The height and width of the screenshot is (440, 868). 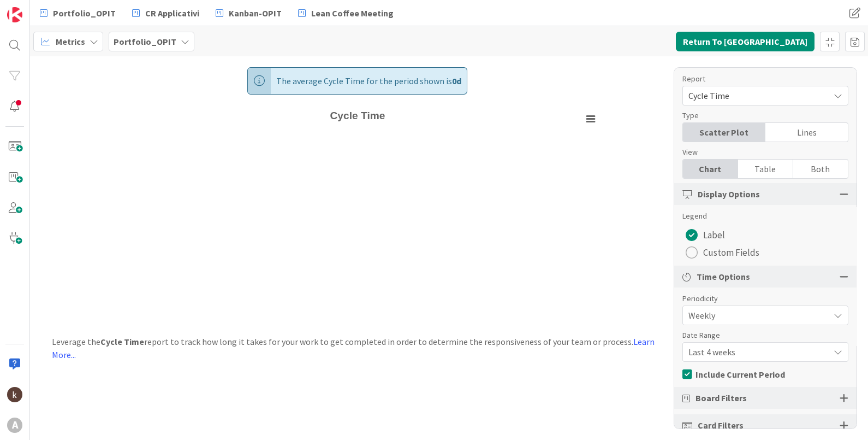 I want to click on div: Lines, so click(x=806, y=132).